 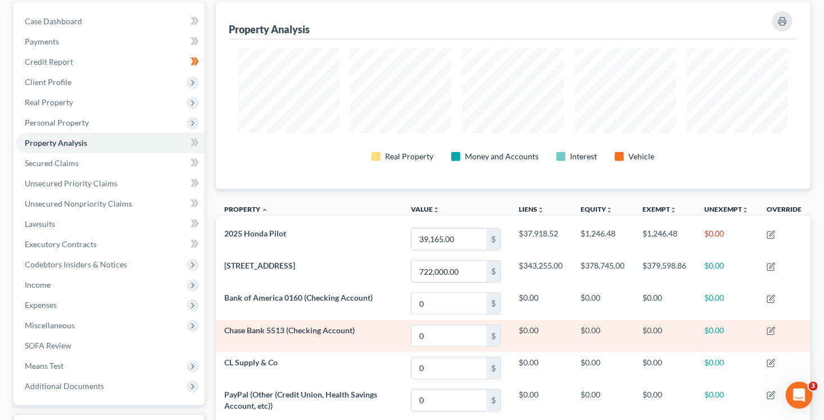 What do you see at coordinates (110, 345) in the screenshot?
I see `a: SOFA Review` at bounding box center [110, 345].